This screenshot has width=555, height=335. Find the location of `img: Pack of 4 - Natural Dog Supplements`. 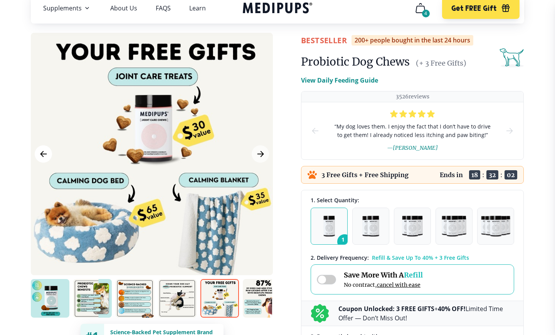

img: Pack of 4 - Natural Dog Supplements is located at coordinates (454, 226).